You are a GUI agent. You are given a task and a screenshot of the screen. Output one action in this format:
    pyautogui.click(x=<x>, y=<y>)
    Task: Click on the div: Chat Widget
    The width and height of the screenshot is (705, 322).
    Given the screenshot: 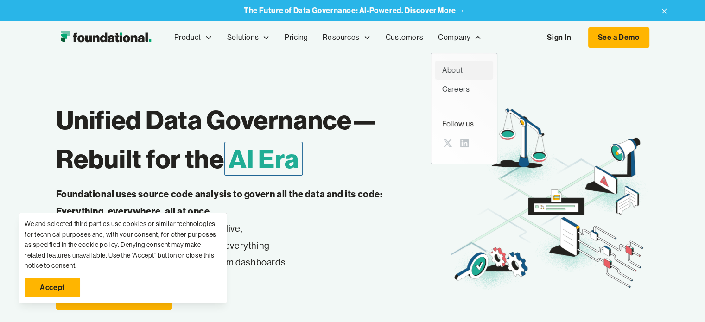 What is the action you would take?
    pyautogui.click(x=682, y=300)
    